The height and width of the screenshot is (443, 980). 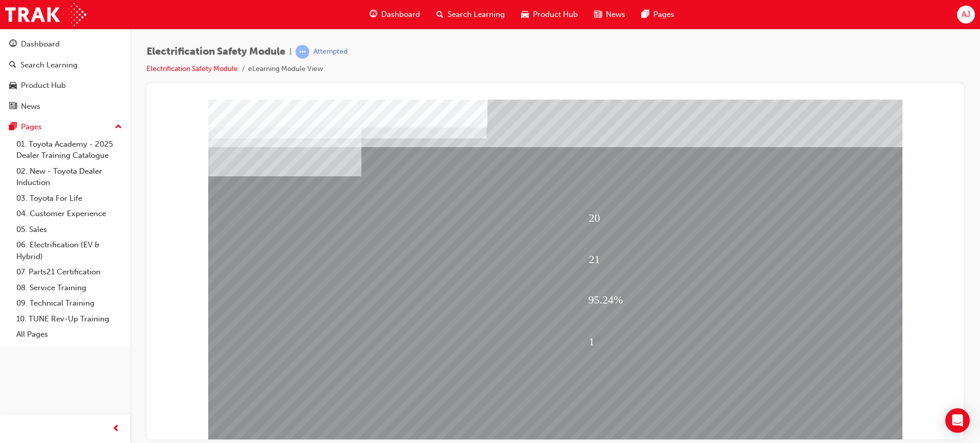 I want to click on div: Pages, so click(x=31, y=126).